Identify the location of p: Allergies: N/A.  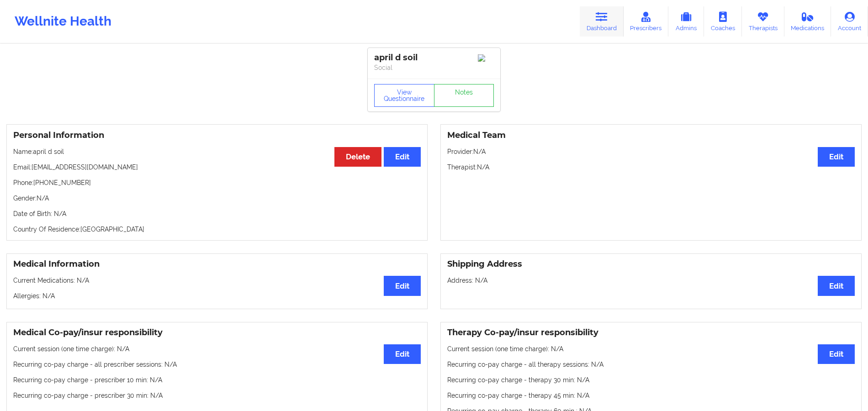
(217, 296).